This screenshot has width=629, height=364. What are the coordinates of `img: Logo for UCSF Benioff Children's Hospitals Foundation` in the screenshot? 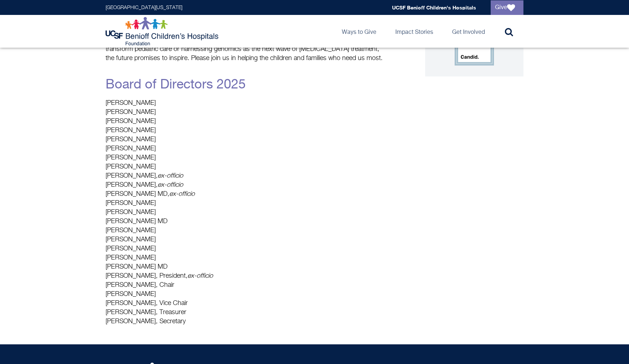 It's located at (163, 31).